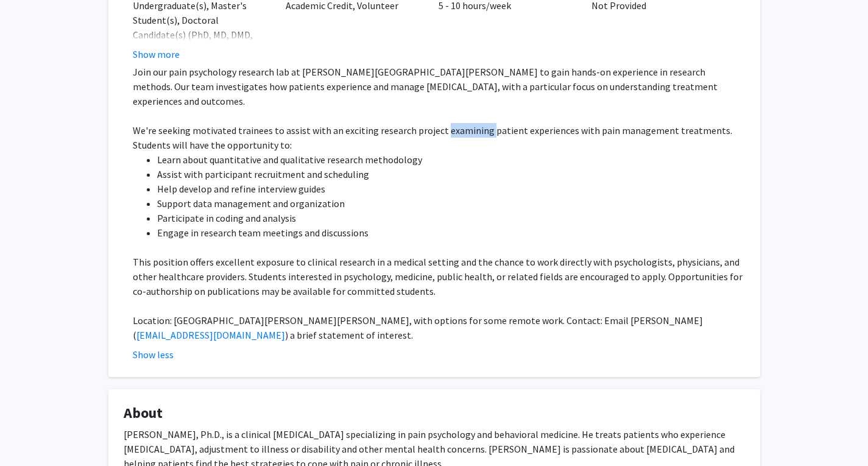 This screenshot has width=868, height=466. What do you see at coordinates (451, 232) in the screenshot?
I see `li: Engage in research team meetings and discussions` at bounding box center [451, 232].